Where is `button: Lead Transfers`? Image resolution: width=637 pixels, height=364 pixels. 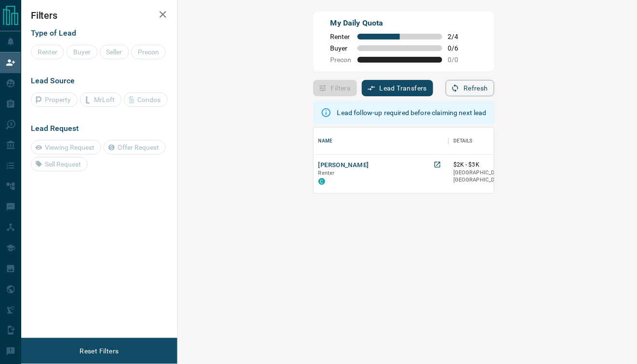 button: Lead Transfers is located at coordinates (397, 88).